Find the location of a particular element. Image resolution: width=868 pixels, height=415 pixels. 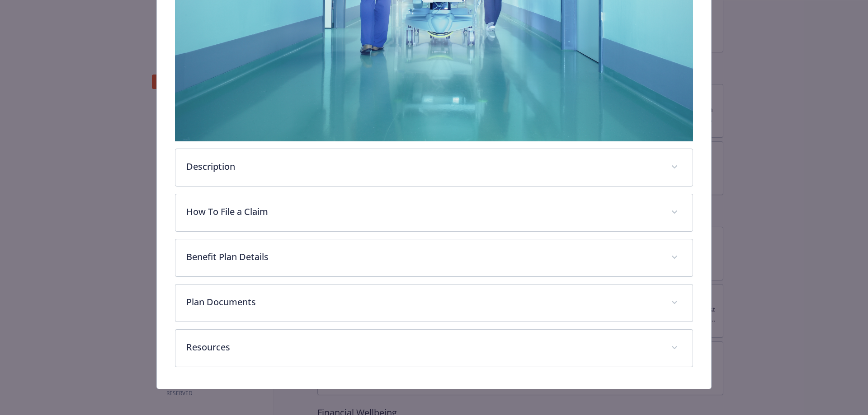

div: Plan Documents is located at coordinates (434, 303).